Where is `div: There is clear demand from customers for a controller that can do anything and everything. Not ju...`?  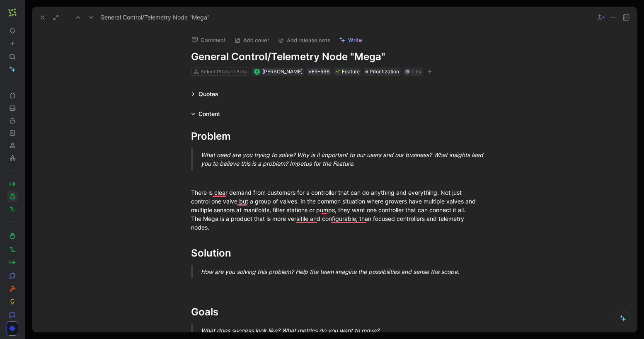
div: There is clear demand from customers for a controller that can do anything and everything. Not ju... is located at coordinates (335, 210).